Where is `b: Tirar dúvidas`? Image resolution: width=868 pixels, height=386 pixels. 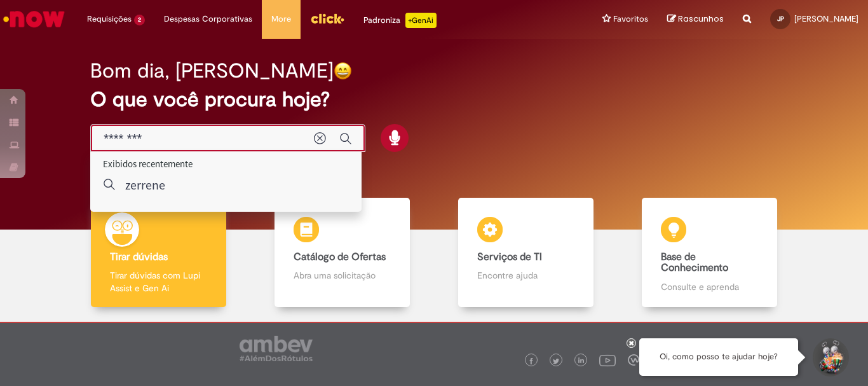
b: Tirar dúvidas is located at coordinates (138, 257).